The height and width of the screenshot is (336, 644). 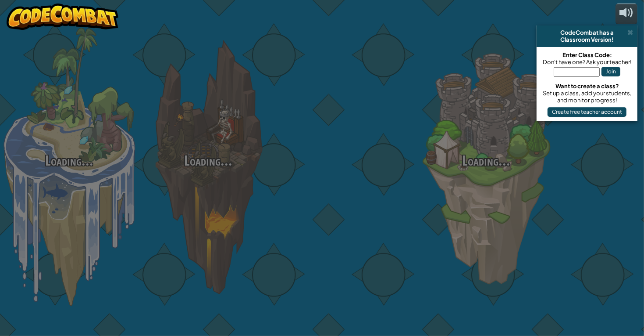 I want to click on div: Want to create a class?, so click(x=587, y=86).